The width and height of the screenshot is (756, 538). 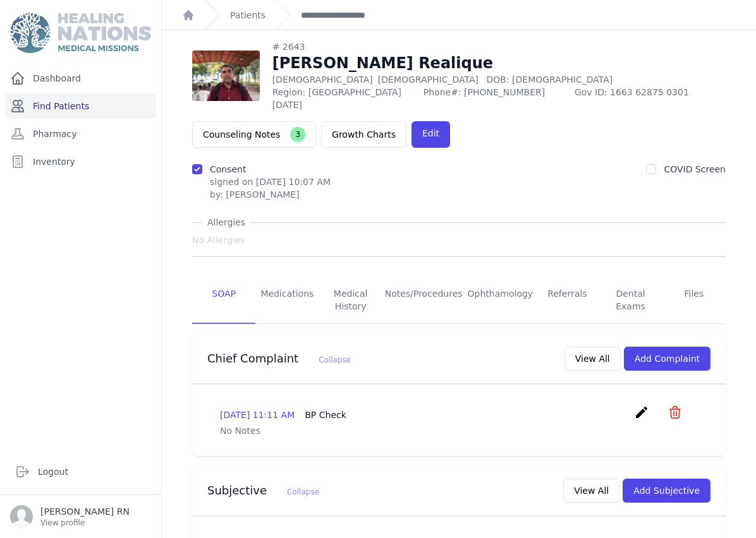 What do you see at coordinates (226, 222) in the screenshot?
I see `span: Allergies` at bounding box center [226, 222].